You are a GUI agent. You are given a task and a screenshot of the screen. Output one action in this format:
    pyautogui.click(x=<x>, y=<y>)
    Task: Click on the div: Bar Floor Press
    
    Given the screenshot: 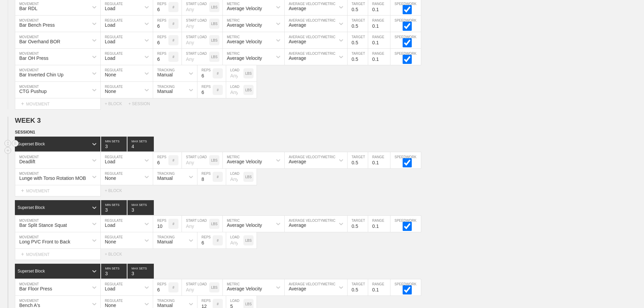 What is the action you would take?
    pyautogui.click(x=35, y=289)
    